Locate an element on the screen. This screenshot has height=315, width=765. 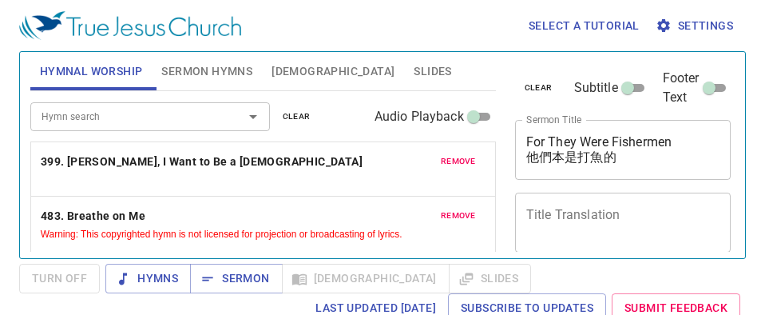
span: Sermon Hymns is located at coordinates (207, 71).